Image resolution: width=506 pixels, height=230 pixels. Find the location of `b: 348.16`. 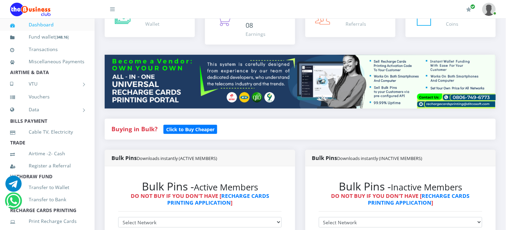

b: 348.16 is located at coordinates (62, 37).